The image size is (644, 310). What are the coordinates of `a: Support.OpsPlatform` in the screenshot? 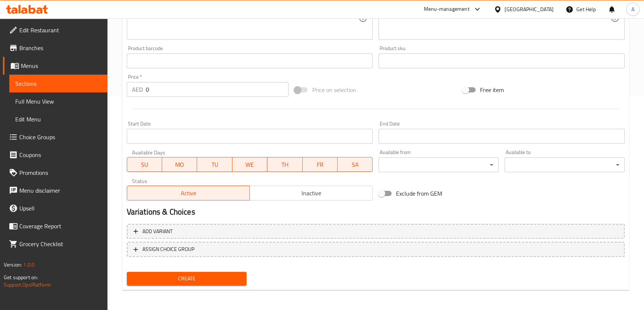 It's located at (27, 285).